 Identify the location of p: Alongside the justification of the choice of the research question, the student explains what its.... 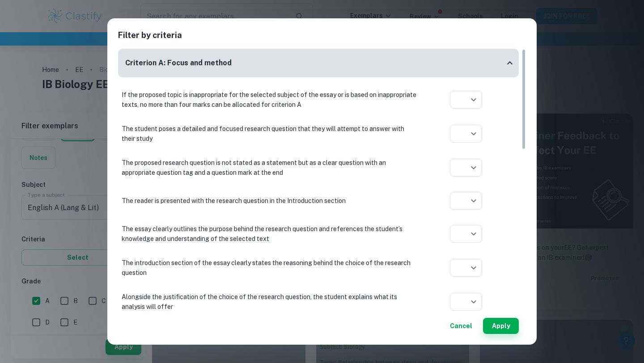
(269, 302).